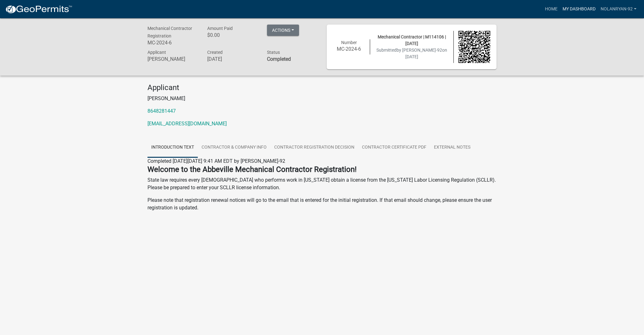 The width and height of the screenshot is (644, 335). I want to click on a: My Dashboard, so click(579, 9).